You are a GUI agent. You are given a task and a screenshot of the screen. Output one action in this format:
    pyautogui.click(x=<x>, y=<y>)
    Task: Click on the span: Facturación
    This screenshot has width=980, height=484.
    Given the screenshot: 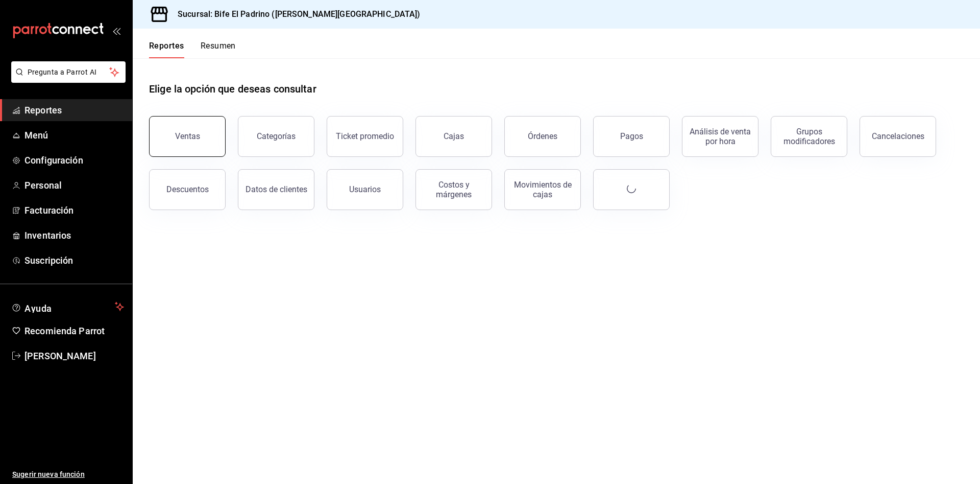 What is the action you would take?
    pyautogui.click(x=74, y=210)
    